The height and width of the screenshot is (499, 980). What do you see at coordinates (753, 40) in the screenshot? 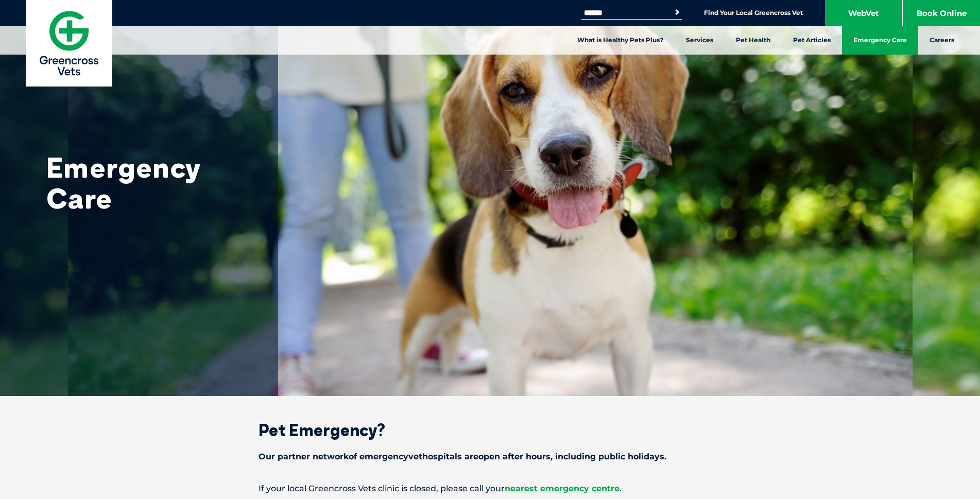
I see `a: Pet Health` at bounding box center [753, 40].